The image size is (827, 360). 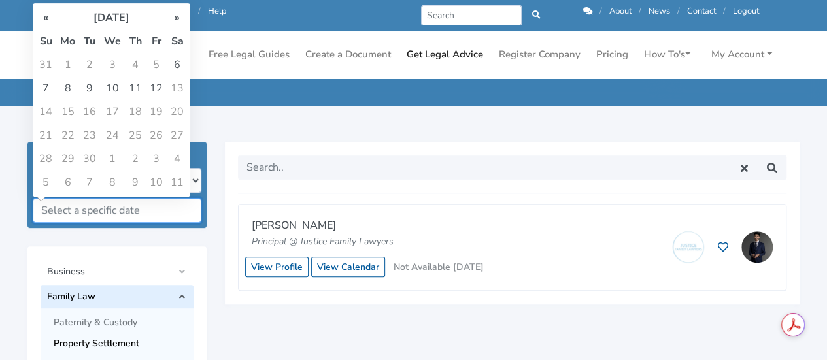 What do you see at coordinates (612, 54) in the screenshot?
I see `a: Pricing` at bounding box center [612, 54].